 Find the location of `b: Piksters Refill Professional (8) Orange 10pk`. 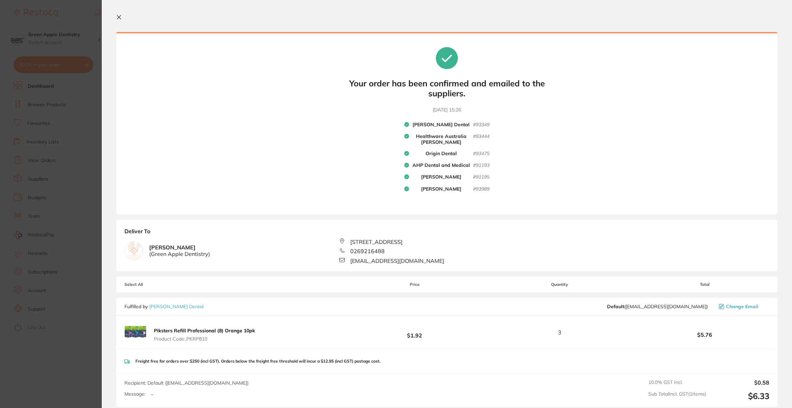

b: Piksters Refill Professional (8) Orange 10pk is located at coordinates (205, 330).